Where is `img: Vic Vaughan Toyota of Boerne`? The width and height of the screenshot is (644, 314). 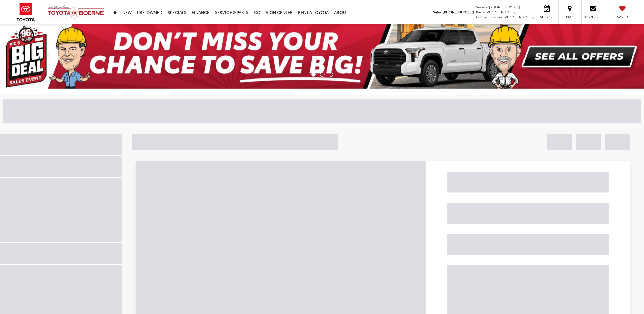
img: Vic Vaughan Toyota of Boerne is located at coordinates (76, 12).